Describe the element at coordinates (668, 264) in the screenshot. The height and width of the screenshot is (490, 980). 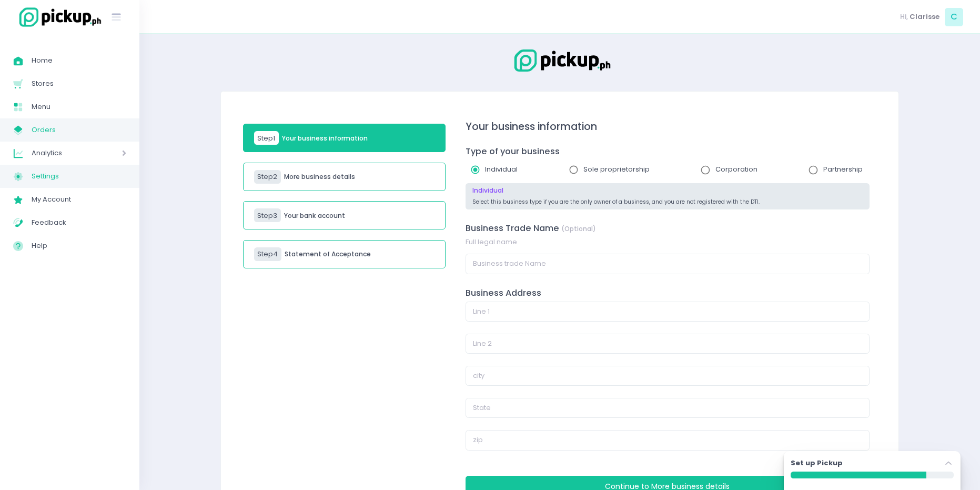
I see `input: Business trade Name` at that location.